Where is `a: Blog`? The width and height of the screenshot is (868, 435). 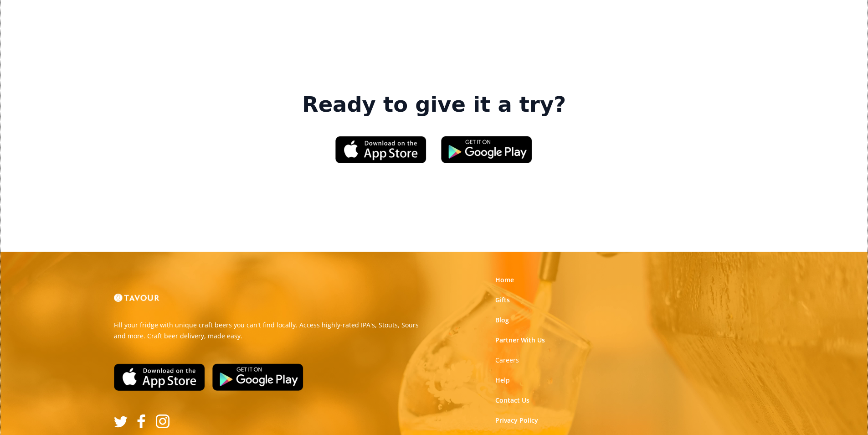
a: Blog is located at coordinates (502, 320).